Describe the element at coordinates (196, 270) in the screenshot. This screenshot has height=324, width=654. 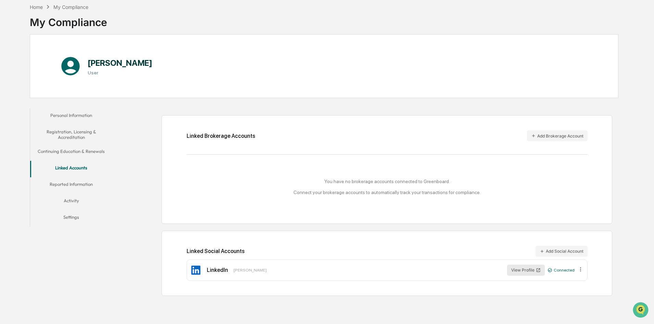
I see `img: LinkedIn Icon` at that location.